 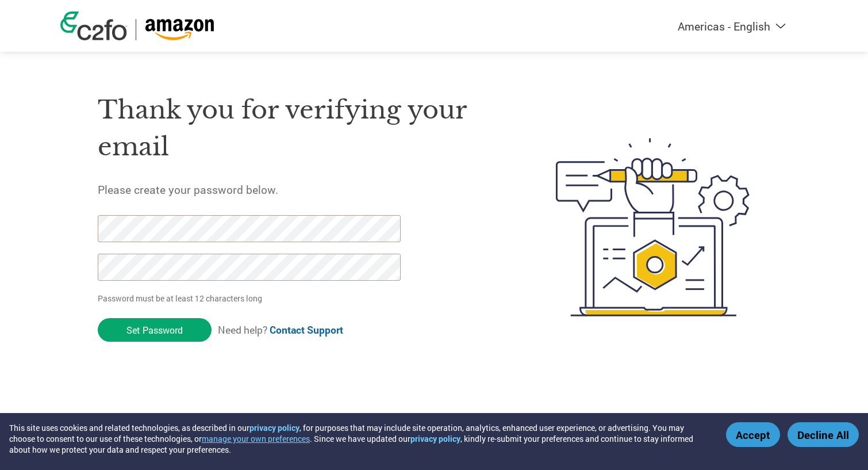 What do you see at coordinates (300, 189) in the screenshot?
I see `h5: Please create your password below.` at bounding box center [300, 189].